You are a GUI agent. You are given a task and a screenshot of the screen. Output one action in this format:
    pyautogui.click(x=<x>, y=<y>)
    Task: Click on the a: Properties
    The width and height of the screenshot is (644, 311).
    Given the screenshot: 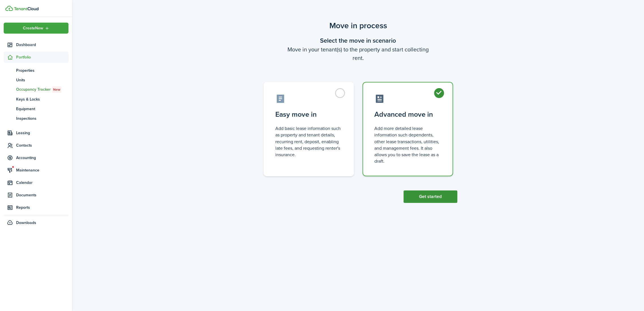 What is the action you would take?
    pyautogui.click(x=36, y=70)
    